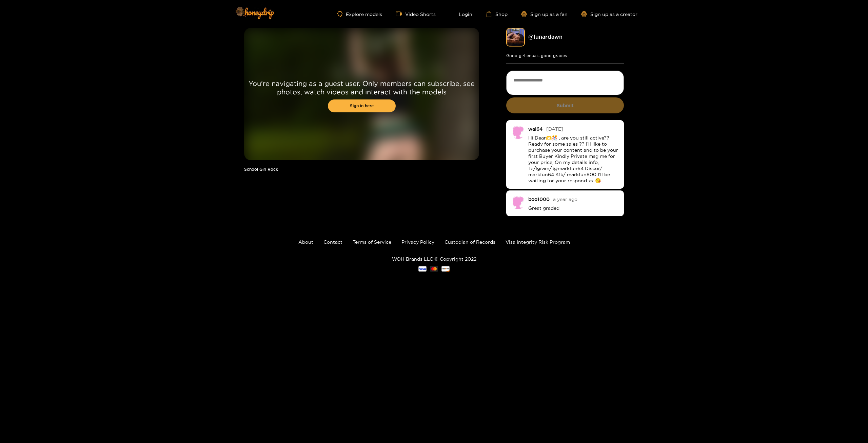 Image resolution: width=868 pixels, height=443 pixels. Describe the element at coordinates (417, 242) in the screenshot. I see `a: Privacy Policy` at that location.